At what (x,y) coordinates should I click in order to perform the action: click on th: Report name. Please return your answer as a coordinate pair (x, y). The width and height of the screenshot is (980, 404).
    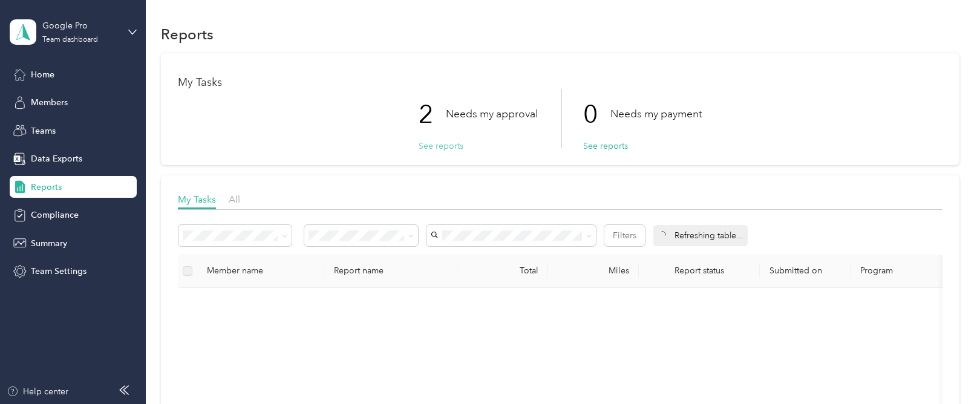
    Looking at the image, I should click on (391, 271).